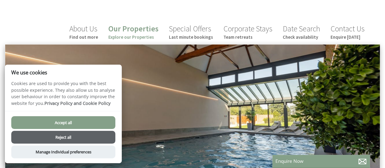 This screenshot has width=385, height=168. Describe the element at coordinates (63, 72) in the screenshot. I see `h2: We use cookies` at that location.